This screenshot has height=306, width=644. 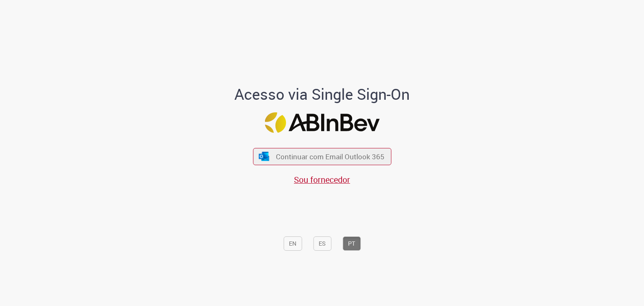 I want to click on span: Continuar com Email Outlook 365, so click(x=330, y=156).